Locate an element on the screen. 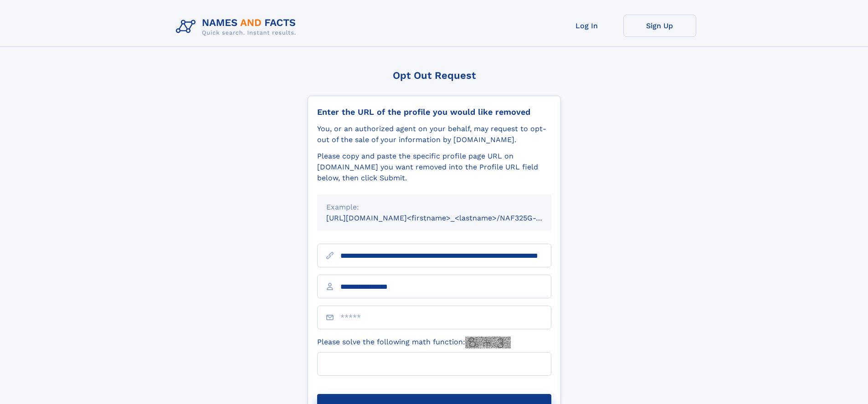 The height and width of the screenshot is (404, 868). div: Enter the URL of the profile you would like removed is located at coordinates (434, 112).